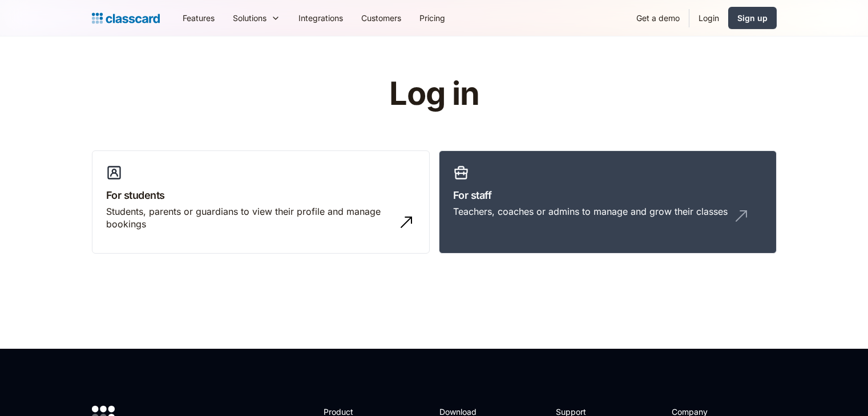  What do you see at coordinates (125, 18) in the screenshot?
I see `a: home` at bounding box center [125, 18].